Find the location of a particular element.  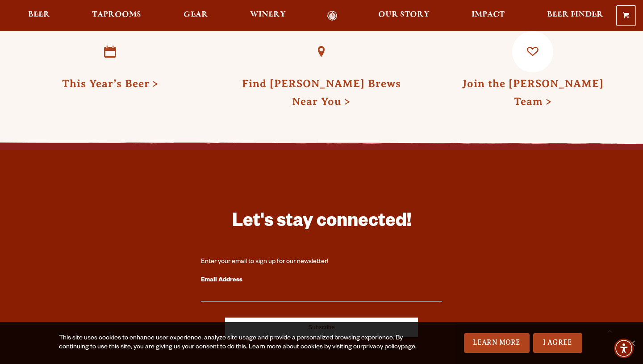

input: Subscribe is located at coordinates (322, 327).